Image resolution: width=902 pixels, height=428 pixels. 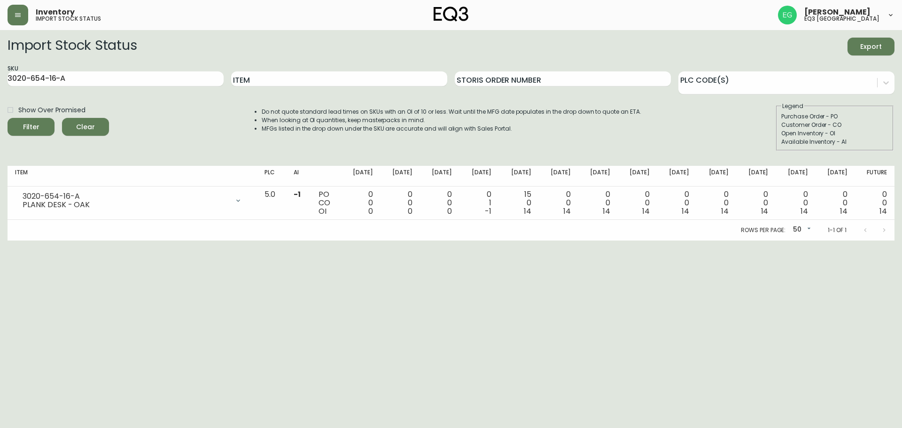 I want to click on div: 15 0, so click(x=518, y=203).